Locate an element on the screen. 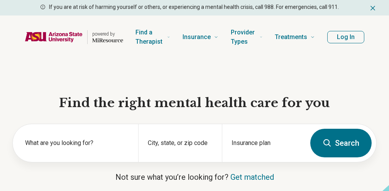 The height and width of the screenshot is (191, 389). a: Find a Therapist is located at coordinates (153, 37).